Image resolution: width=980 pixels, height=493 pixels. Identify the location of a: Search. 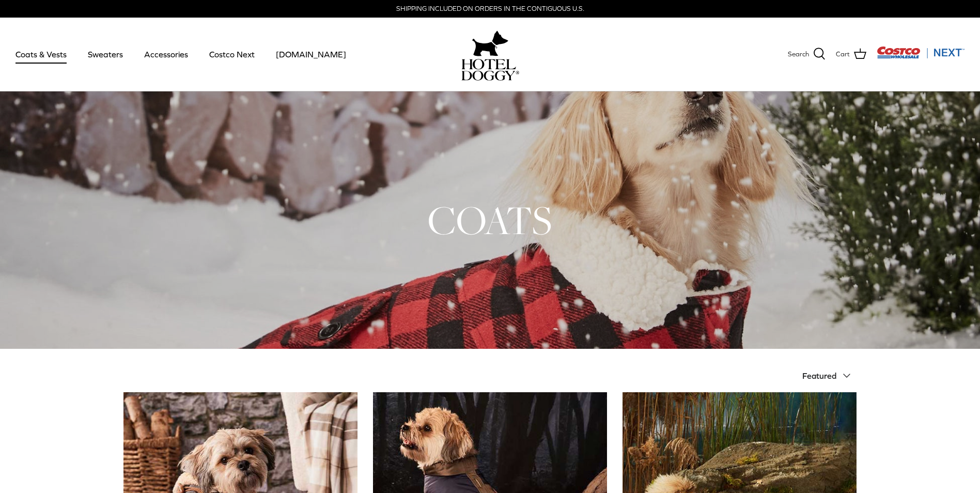
(806, 54).